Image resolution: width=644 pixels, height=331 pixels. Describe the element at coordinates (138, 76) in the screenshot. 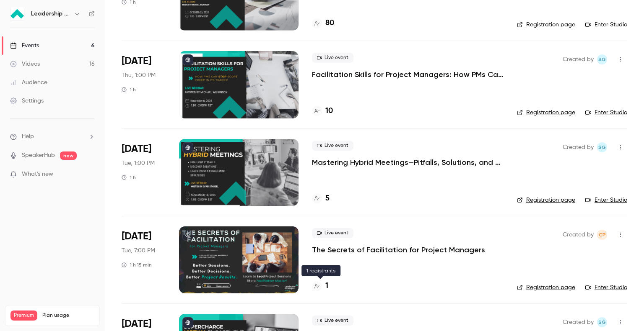

I see `span: Thu, 1:00 PM` at that location.